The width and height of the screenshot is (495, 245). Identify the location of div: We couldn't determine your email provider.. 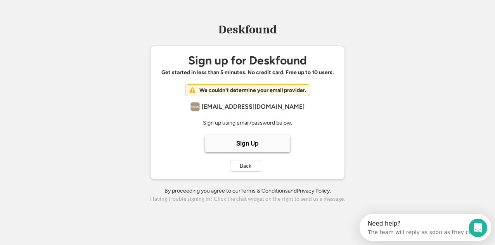
(253, 90).